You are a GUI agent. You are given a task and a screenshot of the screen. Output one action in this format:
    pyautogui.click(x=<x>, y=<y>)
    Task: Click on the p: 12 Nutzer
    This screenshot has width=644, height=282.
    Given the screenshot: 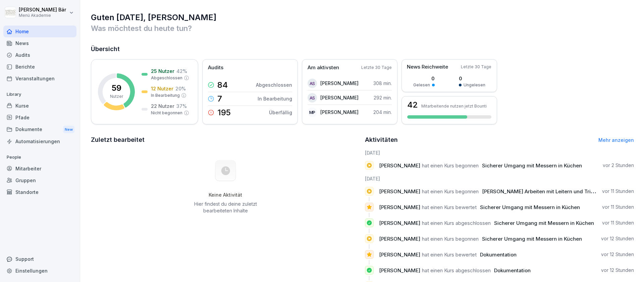 What is the action you would take?
    pyautogui.click(x=162, y=89)
    